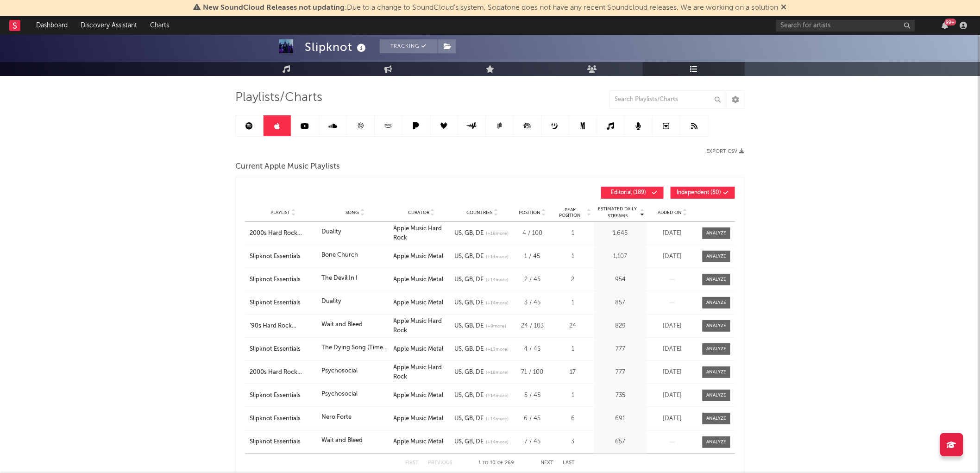  I want to click on div: 691, so click(620, 419).